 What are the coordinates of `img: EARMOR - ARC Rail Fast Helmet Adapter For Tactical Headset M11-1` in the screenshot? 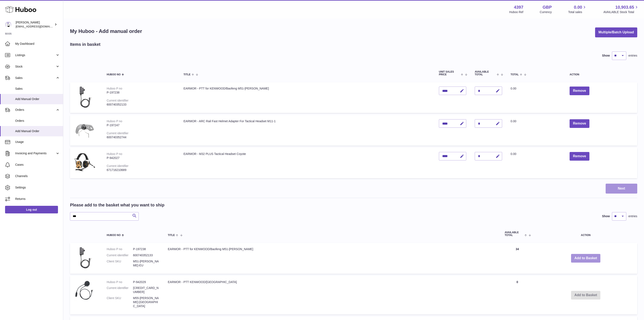 It's located at (85, 130).